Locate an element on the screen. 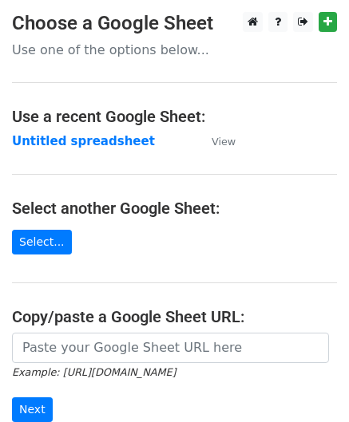  h4: Copy/paste a Google Sheet URL: is located at coordinates (174, 317).